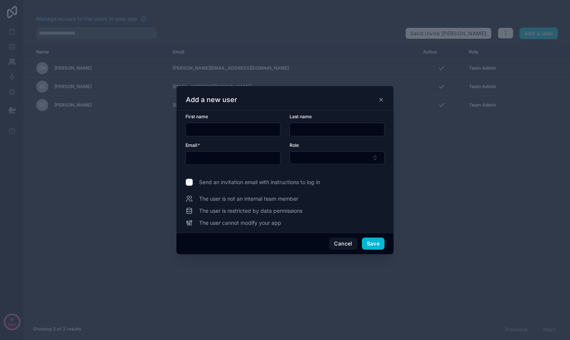 This screenshot has height=340, width=570. I want to click on button: Cancel, so click(343, 244).